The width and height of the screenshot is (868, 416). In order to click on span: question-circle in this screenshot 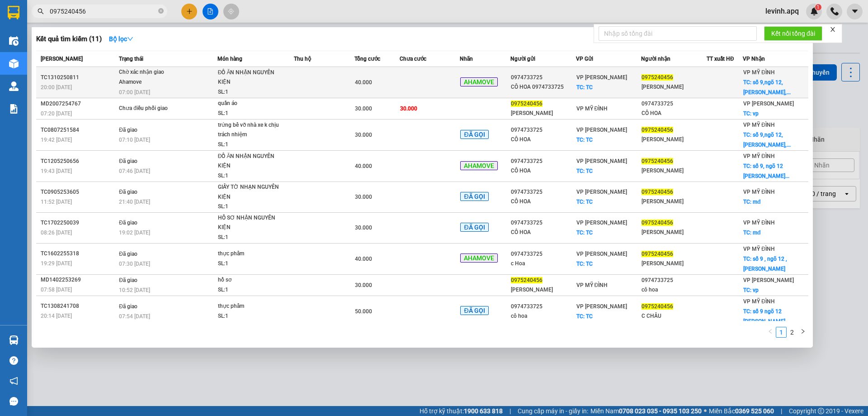, I will do `click(14, 360)`.